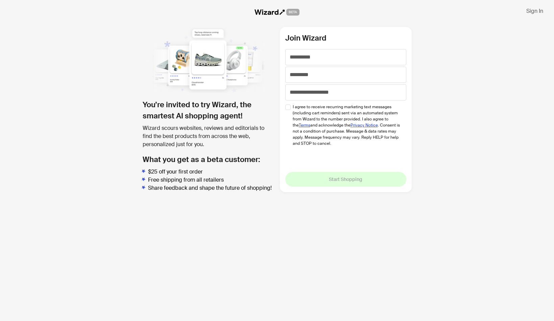 The image size is (554, 321). Describe the element at coordinates (208, 136) in the screenshot. I see `div: Wizard scours websites, reviews and editorials to find the best products from across the web, per...` at that location.